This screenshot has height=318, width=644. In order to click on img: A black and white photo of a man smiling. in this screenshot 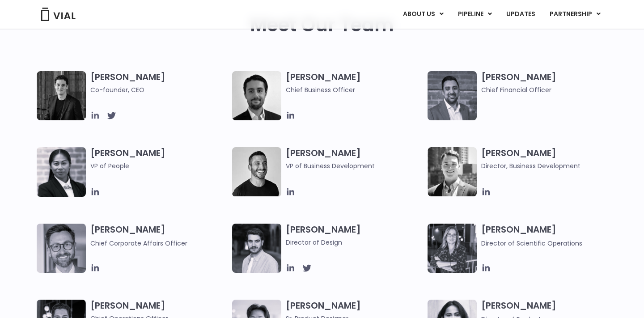, I will do `click(256, 172)`.